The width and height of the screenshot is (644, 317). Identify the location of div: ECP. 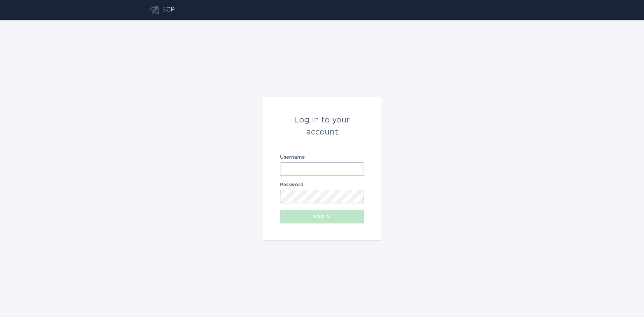
(169, 10).